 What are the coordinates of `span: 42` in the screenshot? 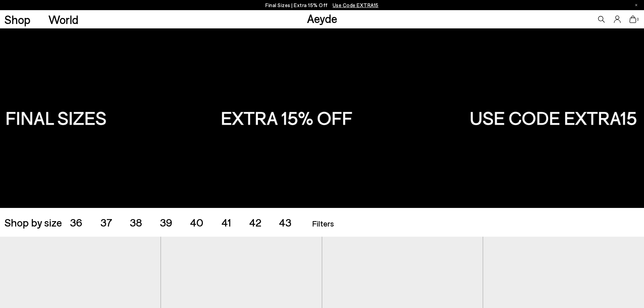 It's located at (255, 222).